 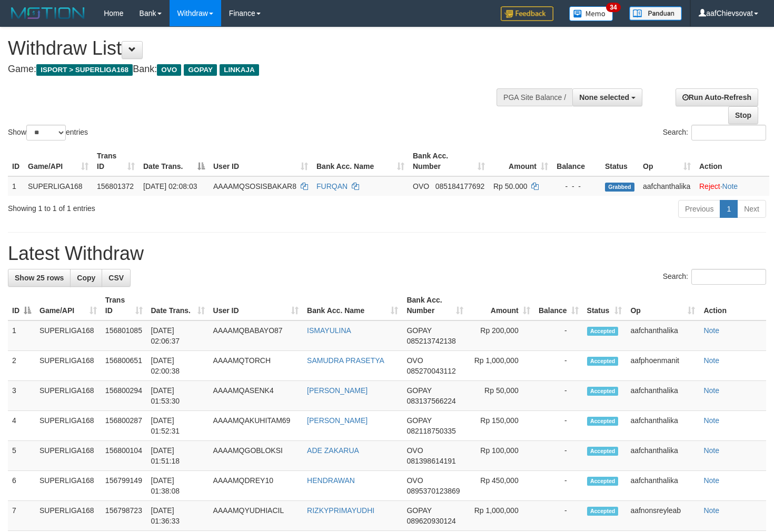 What do you see at coordinates (16, 161) in the screenshot?
I see `th: ID` at bounding box center [16, 161].